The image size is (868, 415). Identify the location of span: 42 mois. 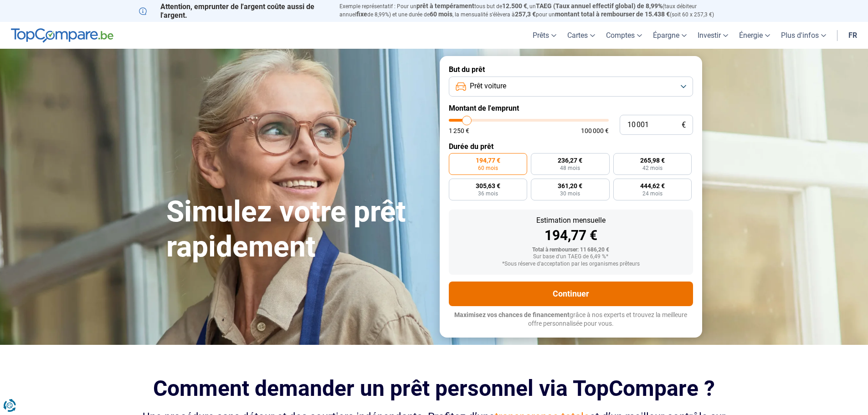
(653, 168).